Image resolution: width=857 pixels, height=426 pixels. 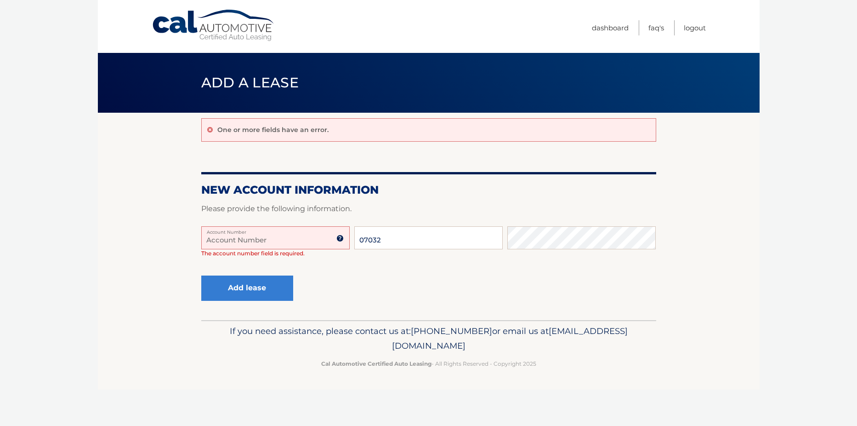 I want to click on button: Add lease, so click(x=247, y=288).